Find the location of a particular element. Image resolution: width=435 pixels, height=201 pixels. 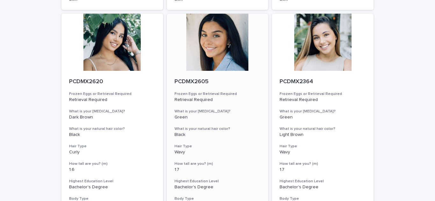

p: PCDMX2364 is located at coordinates (322, 82).